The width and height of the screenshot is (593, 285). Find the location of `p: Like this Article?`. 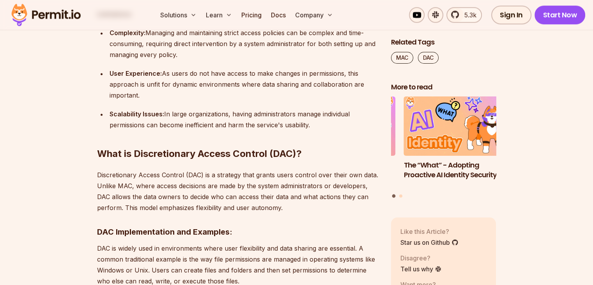

p: Like this Article? is located at coordinates (430, 231).